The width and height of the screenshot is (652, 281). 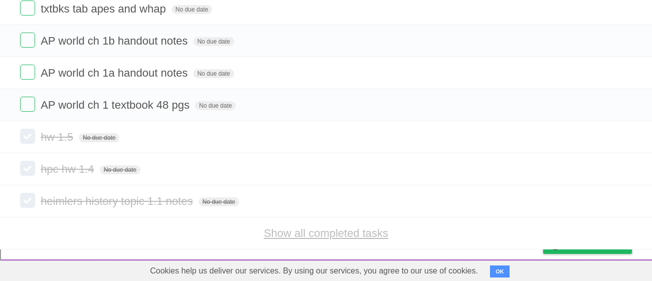 What do you see at coordinates (326, 46) in the screenshot?
I see `div: Move To ...` at bounding box center [326, 46].